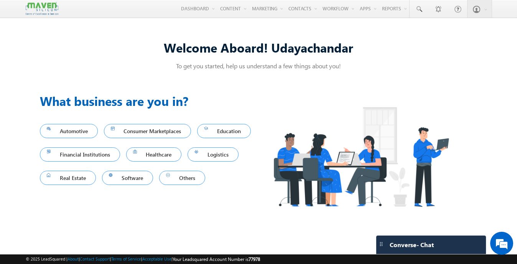  I want to click on a: About, so click(73, 258).